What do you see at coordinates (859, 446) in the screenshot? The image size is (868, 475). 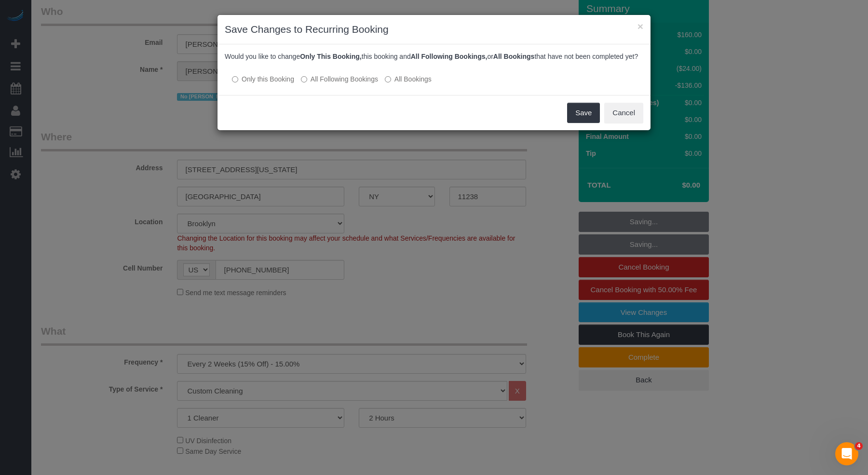 I see `span: 4` at bounding box center [859, 446].